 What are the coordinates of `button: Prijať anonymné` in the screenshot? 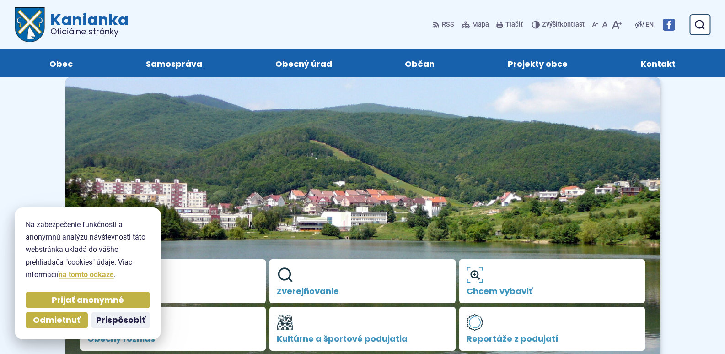 It's located at (88, 300).